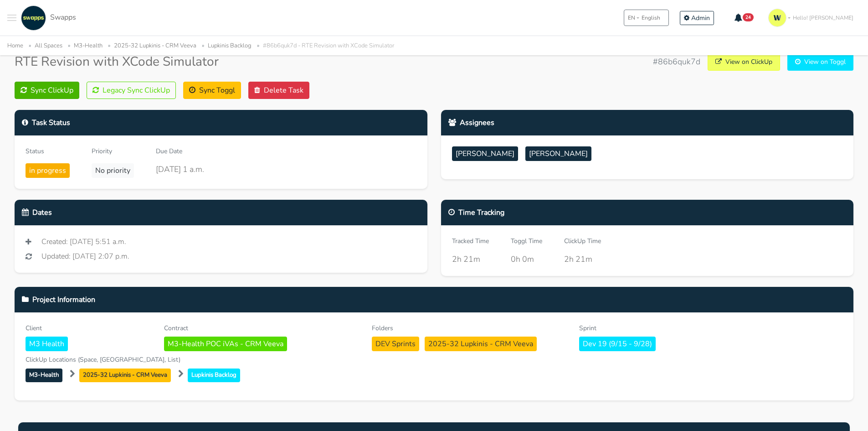  What do you see at coordinates (820, 61) in the screenshot?
I see `a: View on Toggl` at bounding box center [820, 61].